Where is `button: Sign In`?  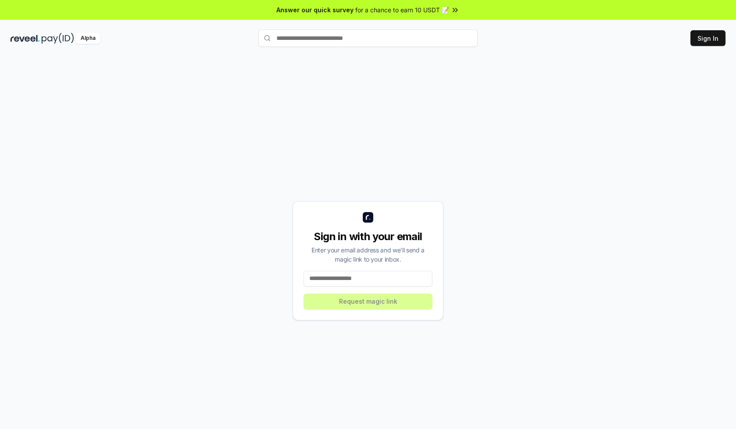
button: Sign In is located at coordinates (707, 38).